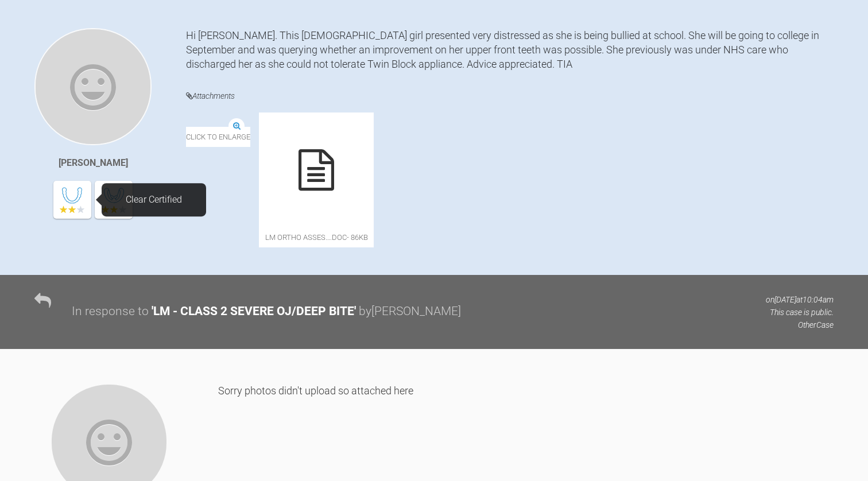  What do you see at coordinates (110, 311) in the screenshot?
I see `div: In response to` at bounding box center [110, 311].